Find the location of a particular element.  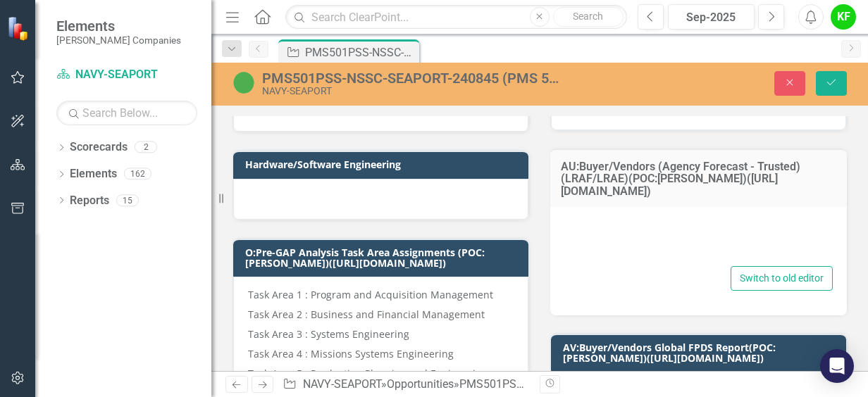

a: Elements is located at coordinates (93, 174).